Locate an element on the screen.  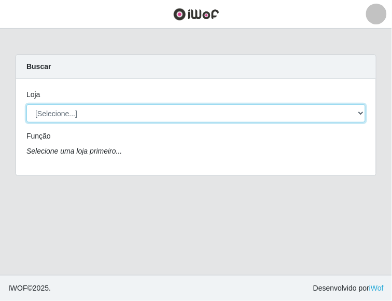
span: IWOF is located at coordinates (18, 288).